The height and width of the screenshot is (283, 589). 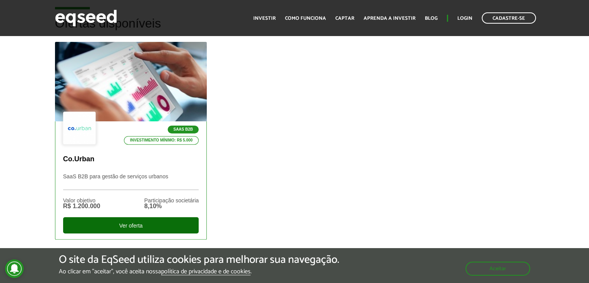 What do you see at coordinates (82, 200) in the screenshot?
I see `div: Valor objetivo` at bounding box center [82, 200].